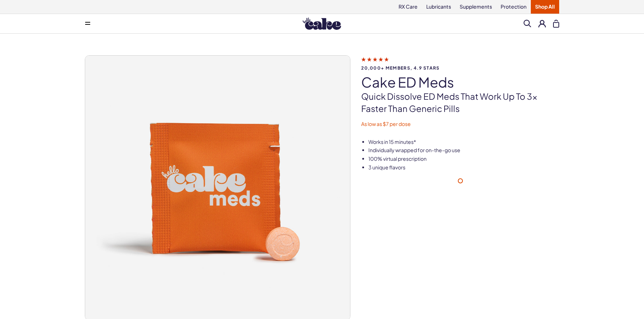  Describe the element at coordinates (460, 82) in the screenshot. I see `h1: Cake ED Meds` at that location.